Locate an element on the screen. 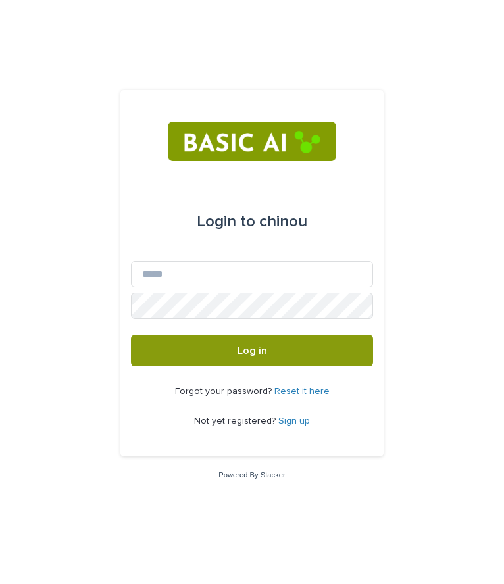 Image resolution: width=504 pixels, height=584 pixels. span: Login to is located at coordinates (226, 222).